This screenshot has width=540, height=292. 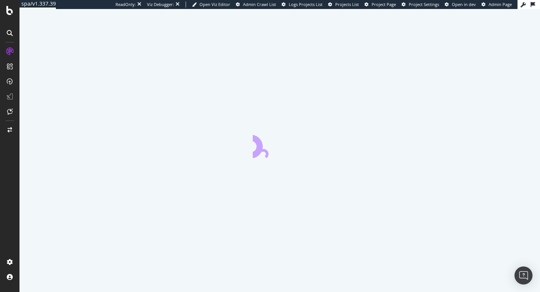 What do you see at coordinates (384, 4) in the screenshot?
I see `span: Project Page` at bounding box center [384, 4].